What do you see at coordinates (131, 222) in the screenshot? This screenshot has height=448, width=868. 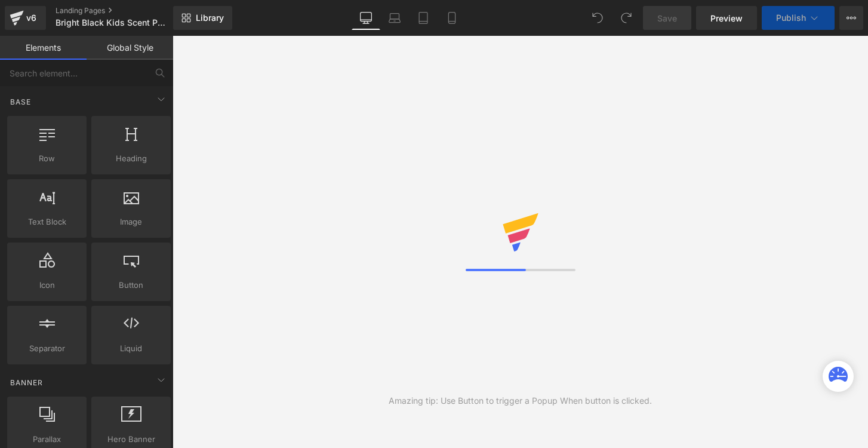 I see `span: Image` at bounding box center [131, 222].